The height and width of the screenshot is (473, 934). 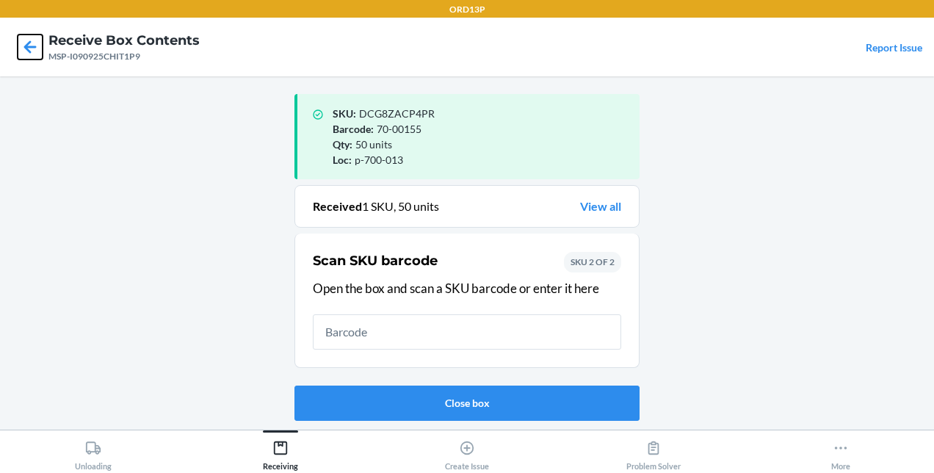 I want to click on span: DCG8ZACP4PR, so click(x=397, y=113).